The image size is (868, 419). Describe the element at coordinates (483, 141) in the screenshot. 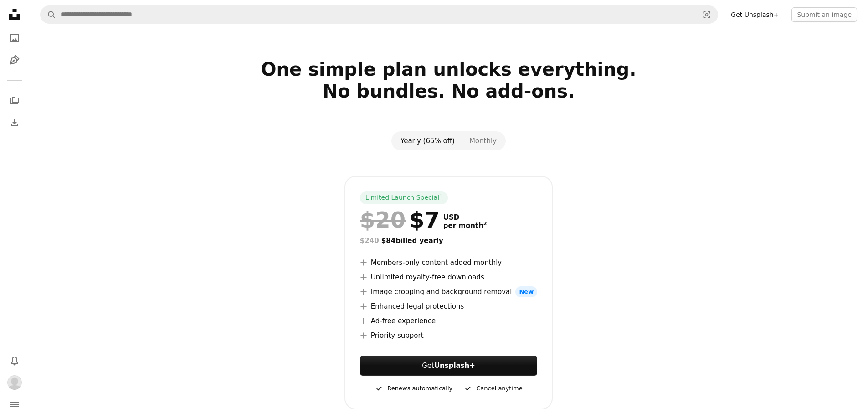

I see `button: Monthly` at that location.